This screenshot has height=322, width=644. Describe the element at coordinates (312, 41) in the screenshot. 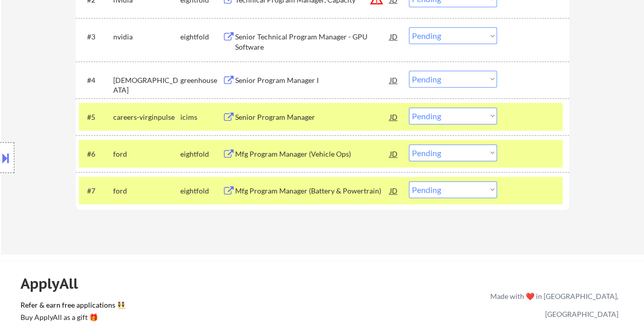

I see `div: Senior Technical Program Manager - GPU Software` at that location.